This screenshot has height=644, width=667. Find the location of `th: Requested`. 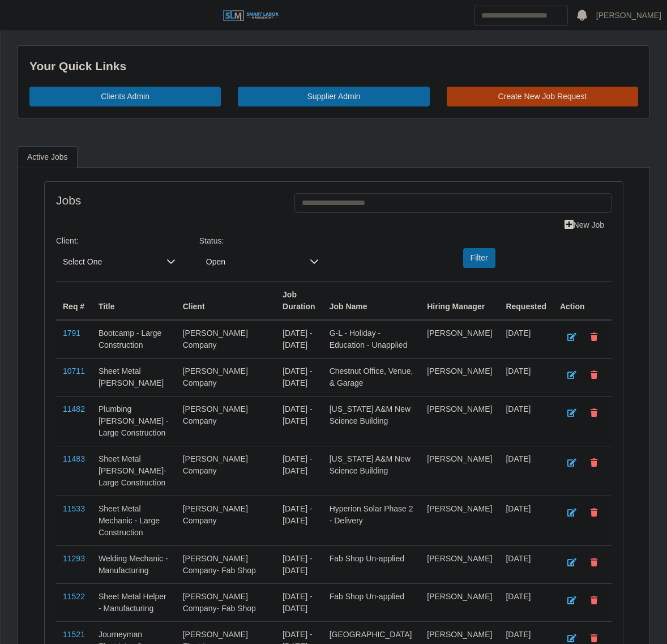

th: Requested is located at coordinates (527, 301).